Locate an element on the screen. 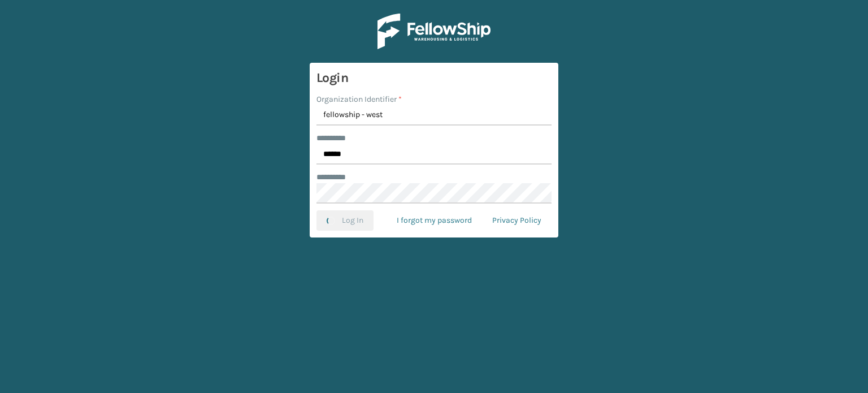 This screenshot has width=868, height=393. a: I forgot my password is located at coordinates (434, 221).